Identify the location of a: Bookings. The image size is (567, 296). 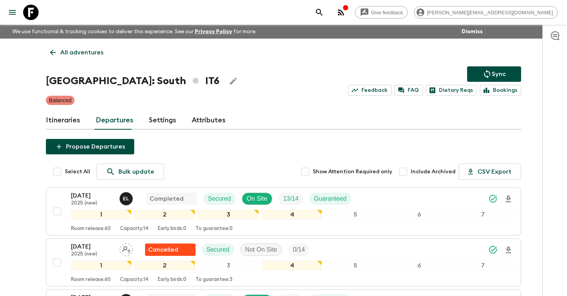
(500, 90).